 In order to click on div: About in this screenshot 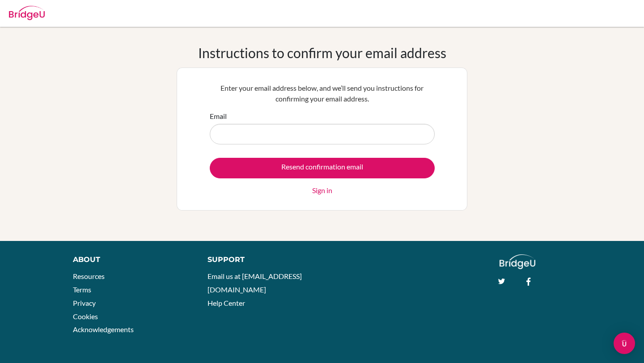, I will do `click(130, 260)`.